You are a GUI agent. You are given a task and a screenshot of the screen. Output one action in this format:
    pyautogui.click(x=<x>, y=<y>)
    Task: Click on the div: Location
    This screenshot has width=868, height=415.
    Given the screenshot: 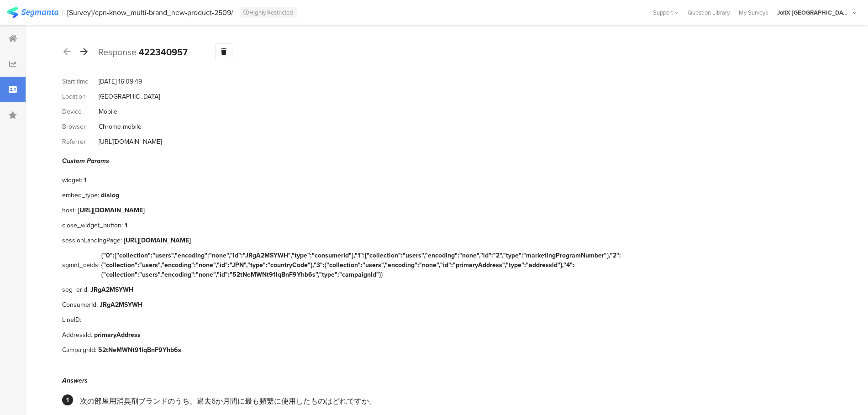 What is the action you would take?
    pyautogui.click(x=80, y=96)
    